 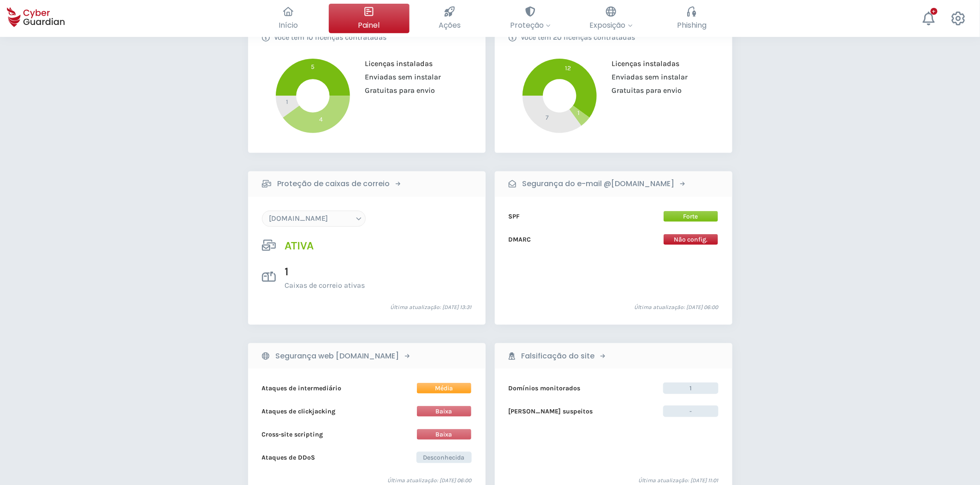 What do you see at coordinates (611, 25) in the screenshot?
I see `span: Exposição` at bounding box center [611, 25].